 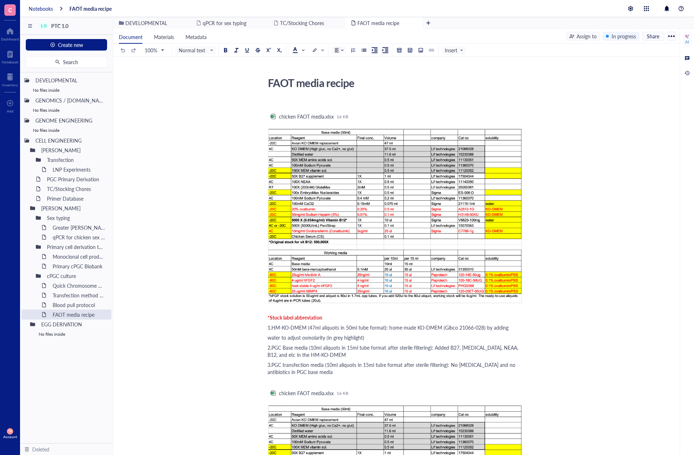 I want to click on div: Quick Chromosome Counting, so click(x=79, y=285).